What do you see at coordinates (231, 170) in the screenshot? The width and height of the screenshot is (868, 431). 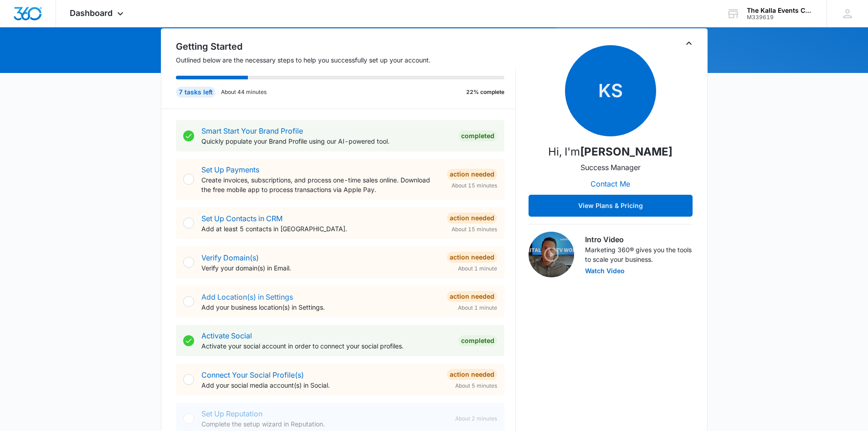 I see `a: Set Up Payments` at bounding box center [231, 170].